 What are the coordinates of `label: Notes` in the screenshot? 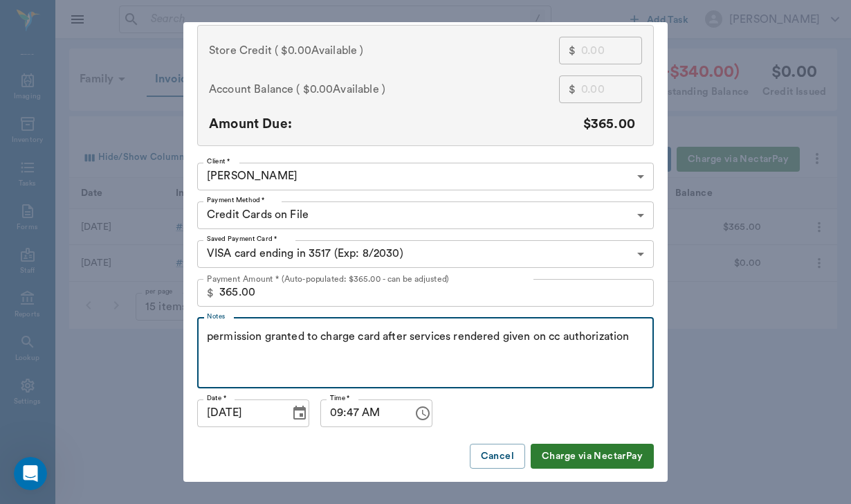 It's located at (216, 316).